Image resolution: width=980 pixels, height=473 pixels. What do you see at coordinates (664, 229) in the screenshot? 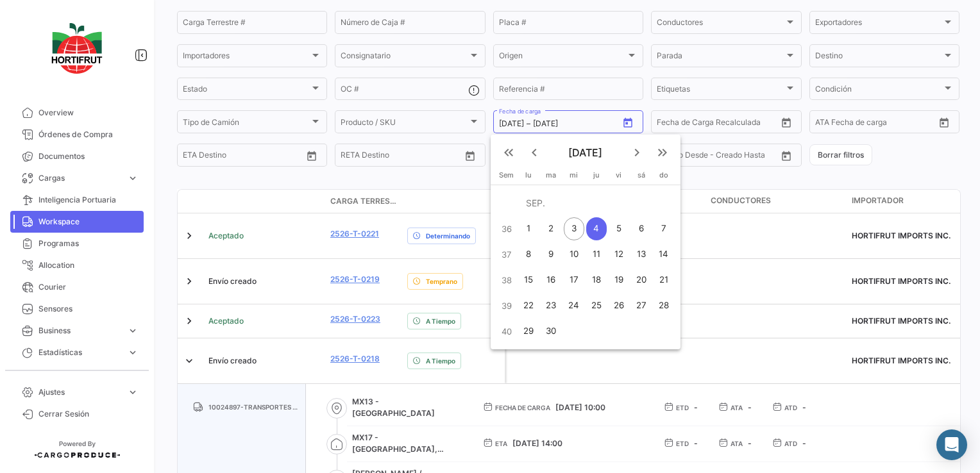
I see `button: 7 de septiembre de 2025` at bounding box center [664, 229].